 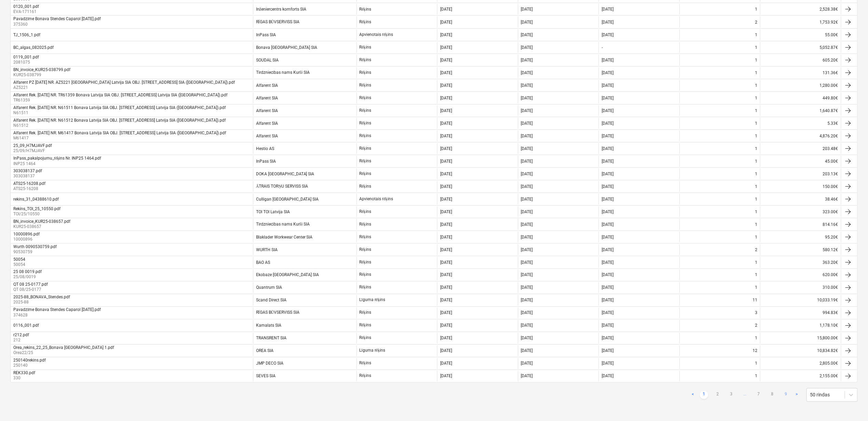 What do you see at coordinates (800, 186) in the screenshot?
I see `div: 150.00€` at bounding box center [800, 186].